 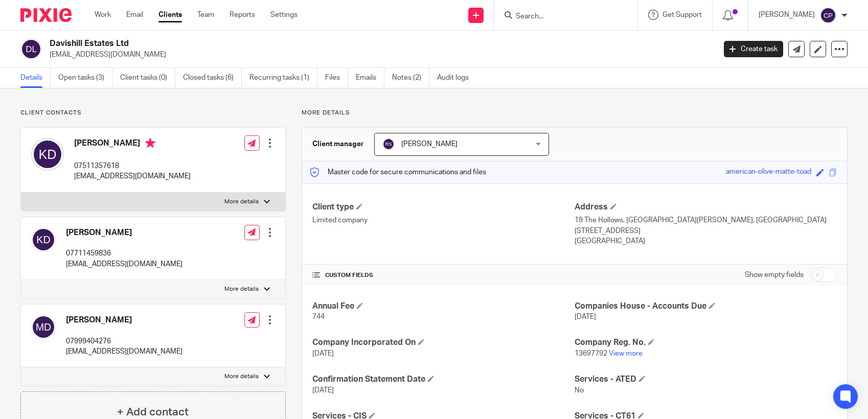 What do you see at coordinates (103, 15) in the screenshot?
I see `a: Work` at bounding box center [103, 15].